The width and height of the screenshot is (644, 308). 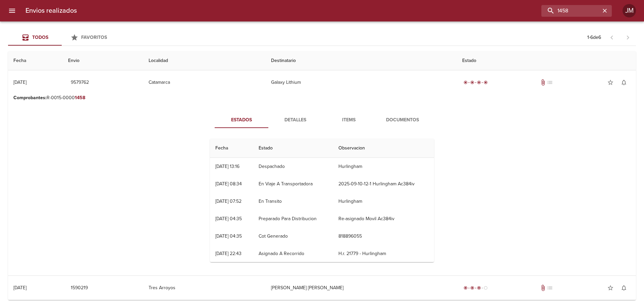 I want to click on button: menu, so click(x=12, y=11).